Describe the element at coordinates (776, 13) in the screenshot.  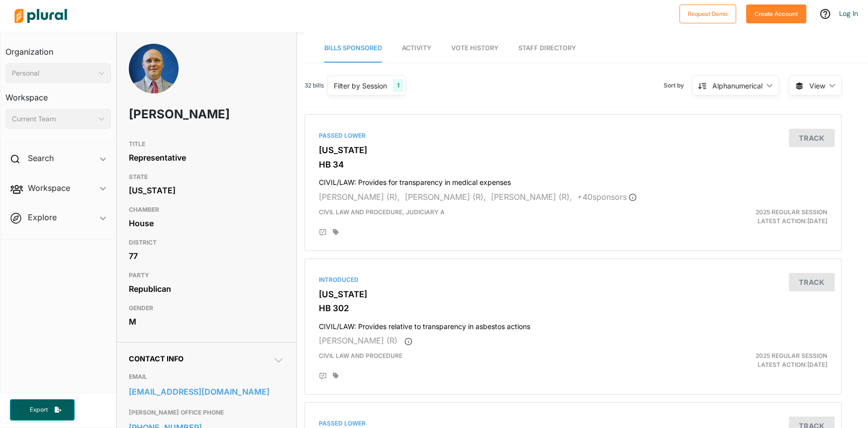
I see `a: Create Account` at that location.